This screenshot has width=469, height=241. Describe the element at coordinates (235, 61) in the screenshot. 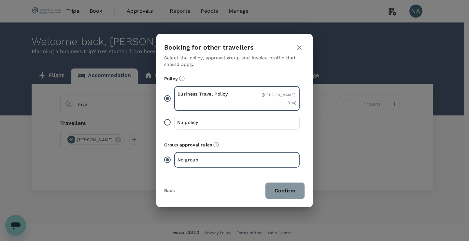

I see `p: Select the policy, approval group and invoice profile that should apply.` at that location.